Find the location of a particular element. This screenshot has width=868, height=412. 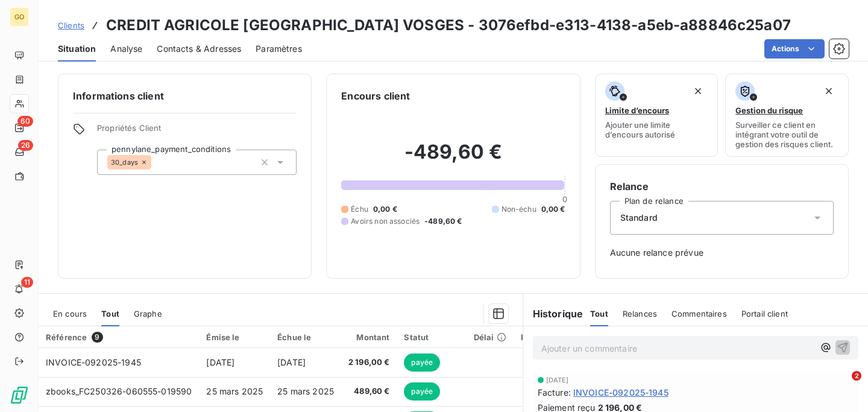

div: Statut is located at coordinates (431, 338).